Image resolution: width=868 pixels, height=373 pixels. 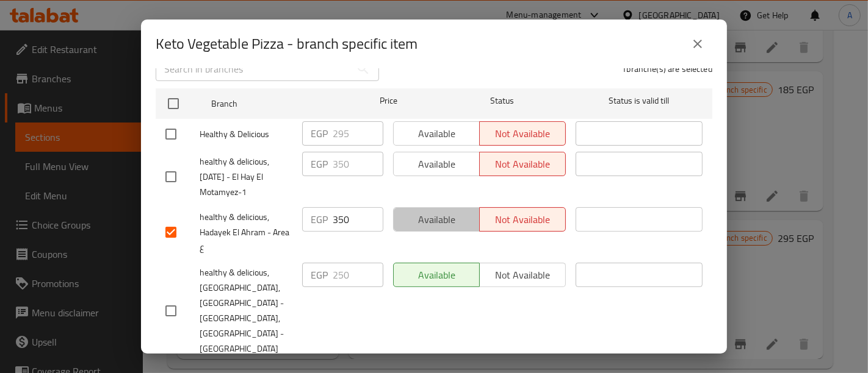 I want to click on h2: Keto Vegetable Pizza - branch specific item, so click(x=286, y=44).